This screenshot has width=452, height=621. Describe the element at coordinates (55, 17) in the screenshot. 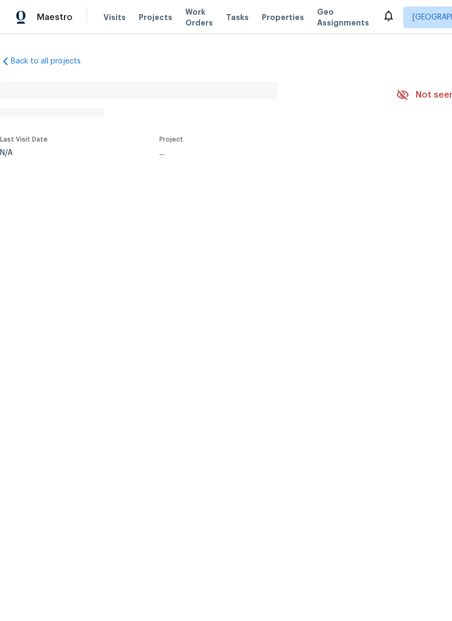

I see `span: Maestro` at that location.